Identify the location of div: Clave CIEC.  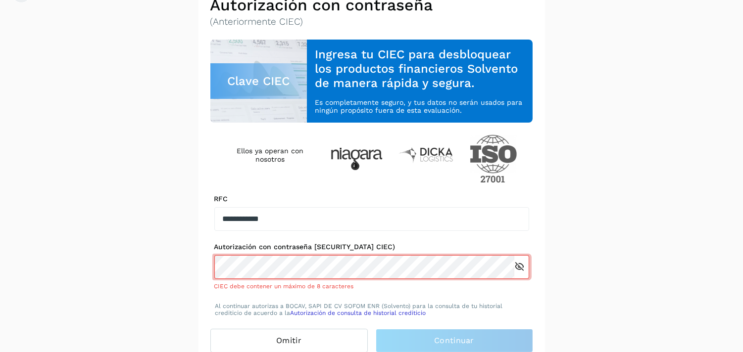
(259, 81).